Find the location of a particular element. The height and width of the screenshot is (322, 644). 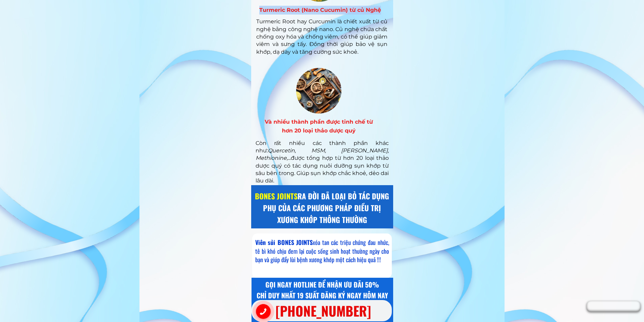

h3: BONES JOINTS is located at coordinates (322, 208).